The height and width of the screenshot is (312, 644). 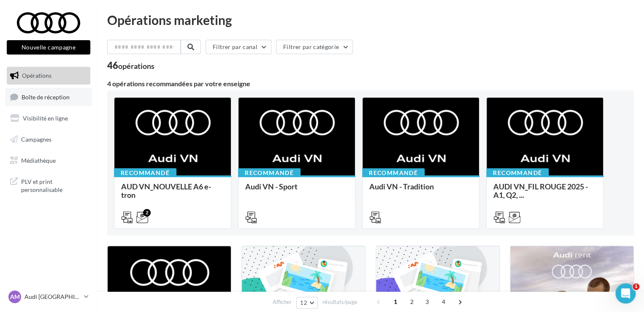 What do you see at coordinates (147, 212) in the screenshot?
I see `div: 2` at bounding box center [147, 212].